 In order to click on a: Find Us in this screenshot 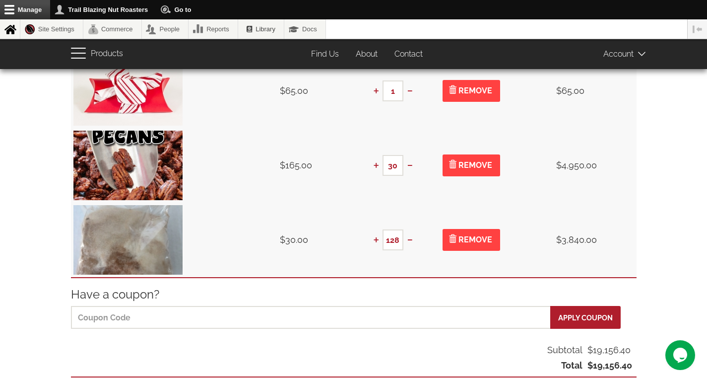, I will do `click(325, 54)`.